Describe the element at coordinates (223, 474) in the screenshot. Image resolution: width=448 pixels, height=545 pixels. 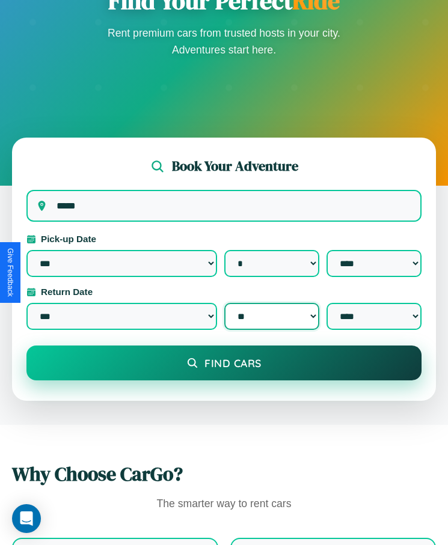
I see `h2: Why Choose CarGo?` at that location.